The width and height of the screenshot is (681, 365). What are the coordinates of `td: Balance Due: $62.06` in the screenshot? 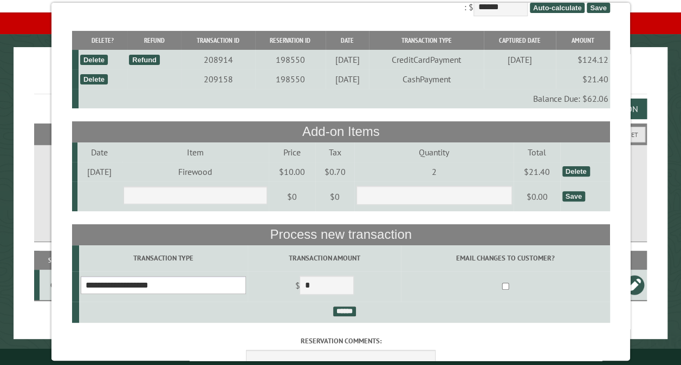 It's located at (343, 99).